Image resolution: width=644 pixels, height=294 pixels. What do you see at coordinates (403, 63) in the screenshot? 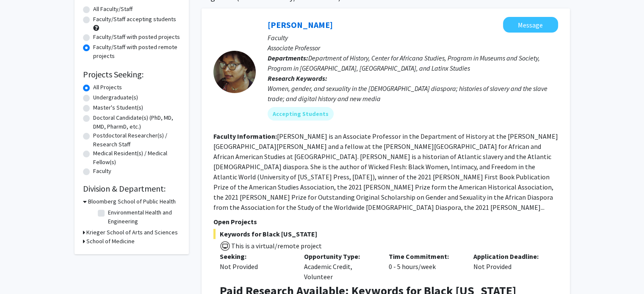
I see `span: Department of History, Center for Africana Studies, Program in Museums and Society, Program in [G...` at bounding box center [403, 63].